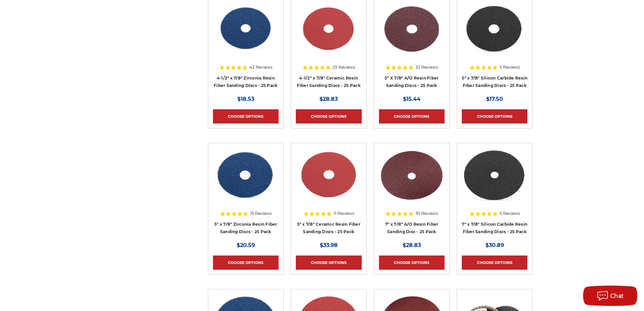 The image size is (644, 311). What do you see at coordinates (328, 29) in the screenshot?
I see `img: 4-1/2" ceramic resin fiber disc` at bounding box center [328, 29].